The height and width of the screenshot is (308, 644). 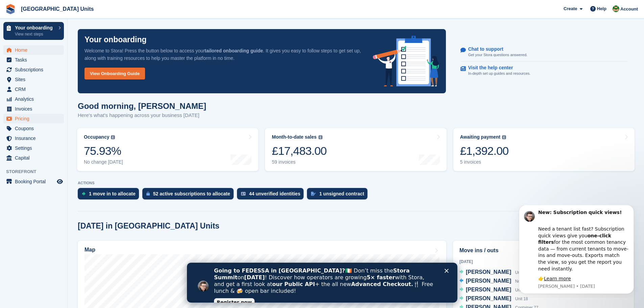 I want to click on div: 1 unsigned contract, so click(x=342, y=194).